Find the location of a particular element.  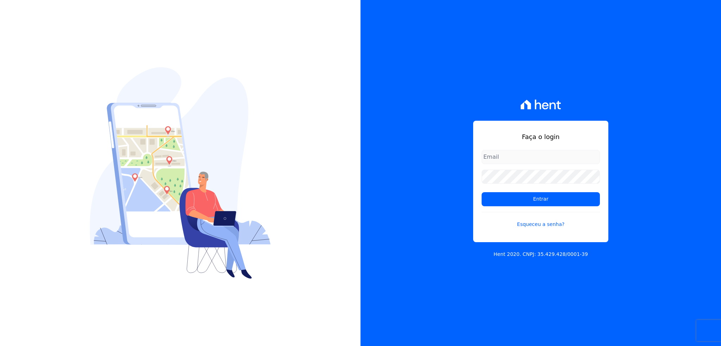

h1: Faça o login is located at coordinates (541, 137).